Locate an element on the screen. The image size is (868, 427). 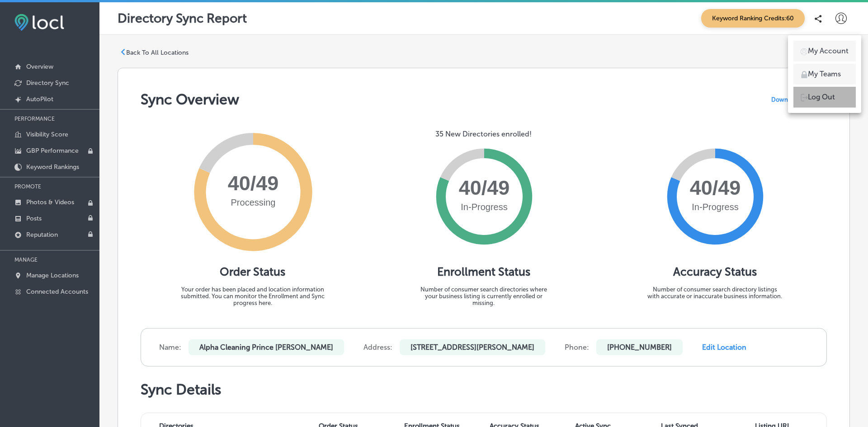
p: My Teams is located at coordinates (824, 74).